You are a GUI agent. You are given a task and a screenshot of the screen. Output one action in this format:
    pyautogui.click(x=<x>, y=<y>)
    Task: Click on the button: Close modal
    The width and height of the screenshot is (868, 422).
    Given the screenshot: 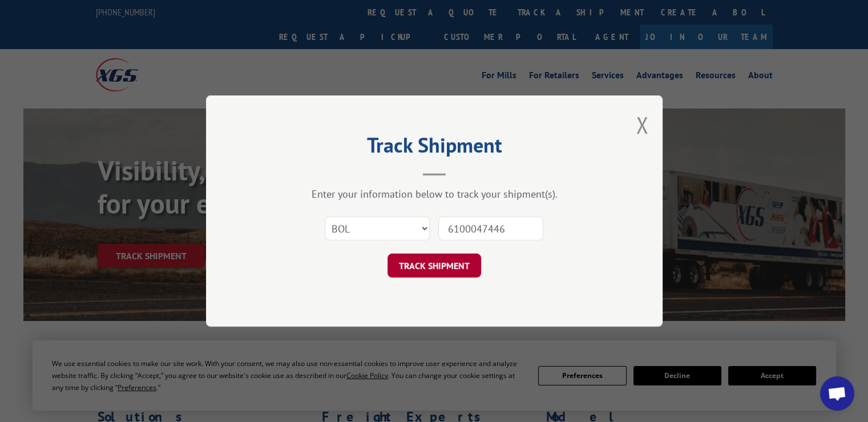 What is the action you would take?
    pyautogui.click(x=642, y=125)
    